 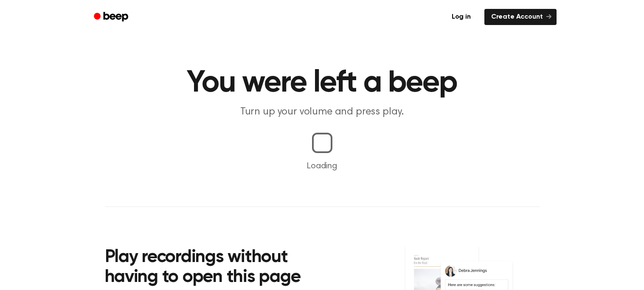 I want to click on a: Create Account, so click(x=520, y=17).